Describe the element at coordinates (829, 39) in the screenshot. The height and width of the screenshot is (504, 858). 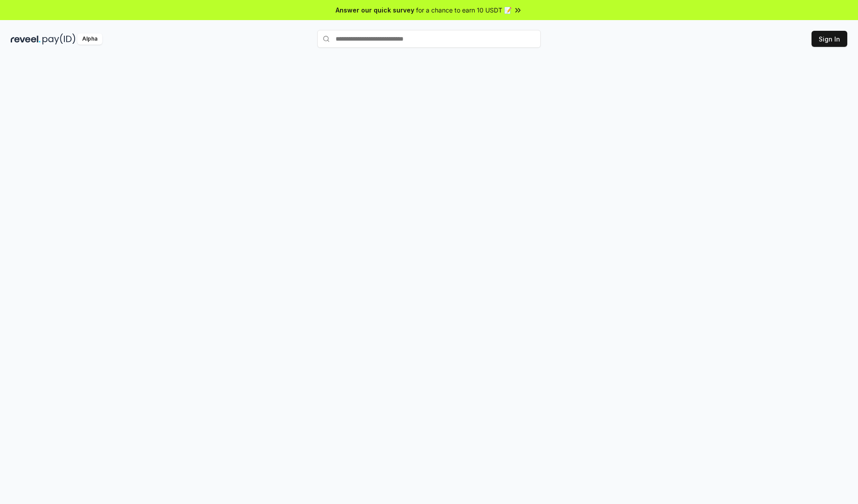
I see `button: Sign In` at that location.